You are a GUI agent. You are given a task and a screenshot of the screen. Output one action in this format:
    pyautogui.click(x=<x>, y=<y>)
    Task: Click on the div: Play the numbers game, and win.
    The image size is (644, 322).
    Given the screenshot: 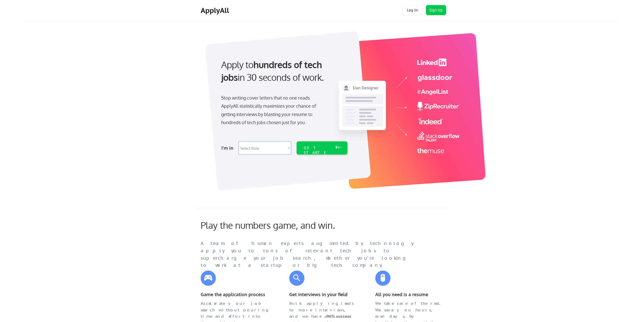 What is the action you would take?
    pyautogui.click(x=279, y=225)
    